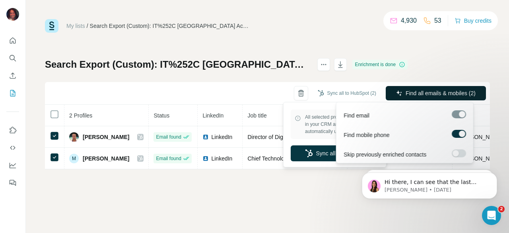 The height and width of the screenshot is (233, 509). I want to click on img: Surfe Logo, so click(52, 26).